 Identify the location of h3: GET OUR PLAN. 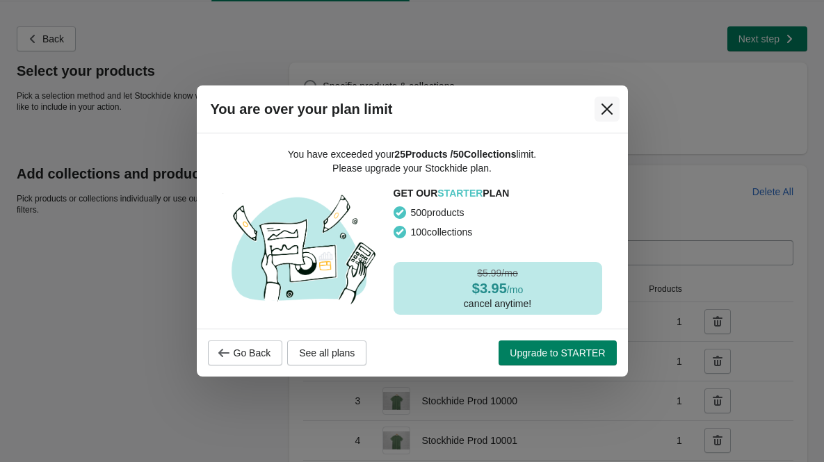
(498, 193).